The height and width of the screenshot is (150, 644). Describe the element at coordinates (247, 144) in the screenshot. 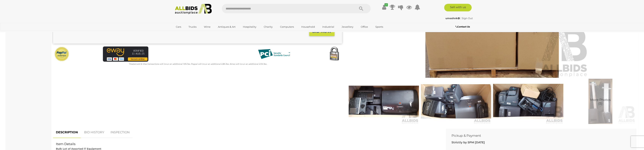

I see `h2: Item Details` at that location.